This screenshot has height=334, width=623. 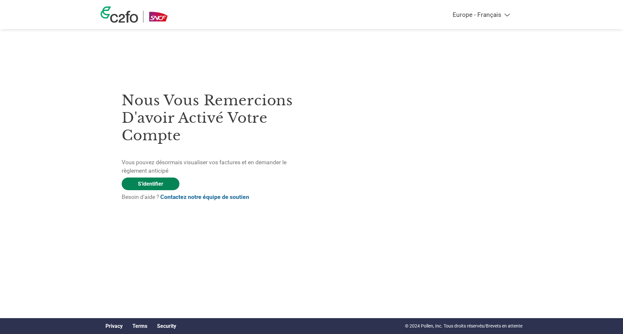 I want to click on a: Contactez notre équipe de soutien, so click(x=205, y=197).